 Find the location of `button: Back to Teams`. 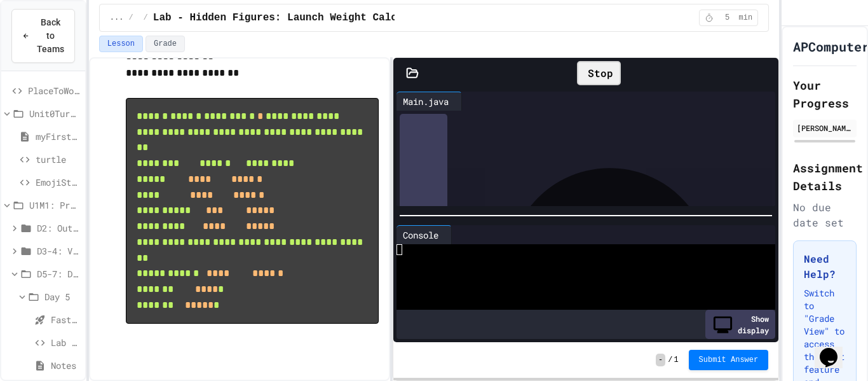

button: Back to Teams is located at coordinates (43, 36).